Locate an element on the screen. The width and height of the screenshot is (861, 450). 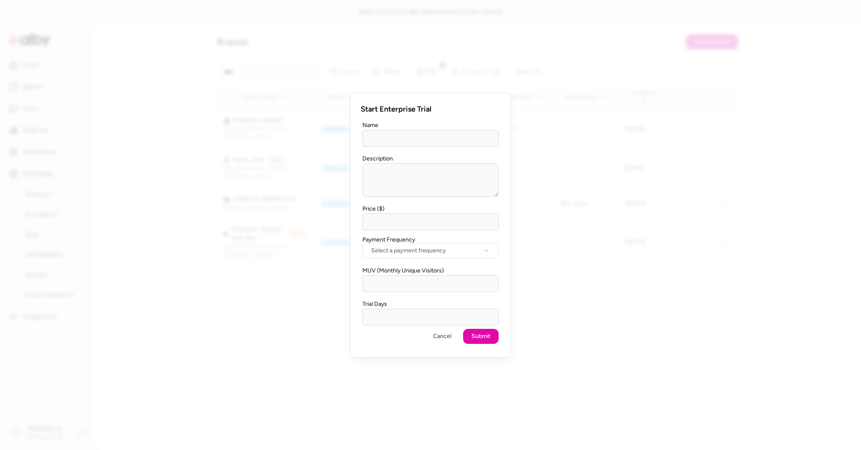
label: Name is located at coordinates (370, 125).